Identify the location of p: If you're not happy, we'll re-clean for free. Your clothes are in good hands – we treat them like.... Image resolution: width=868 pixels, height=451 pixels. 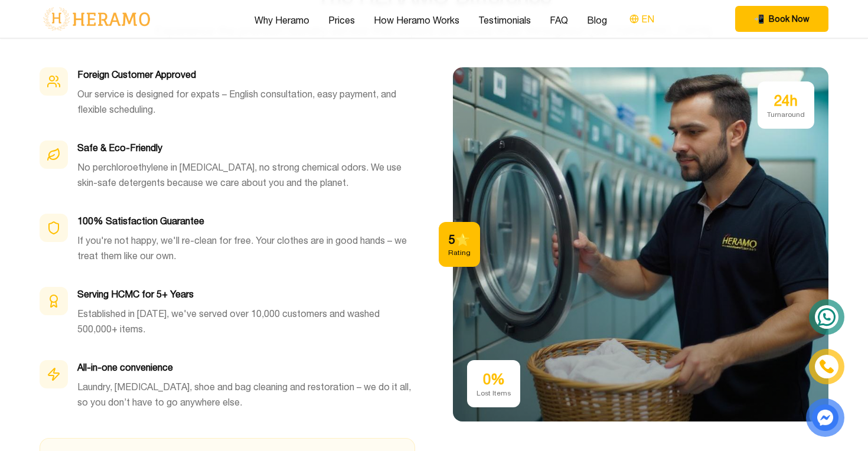
(246, 248).